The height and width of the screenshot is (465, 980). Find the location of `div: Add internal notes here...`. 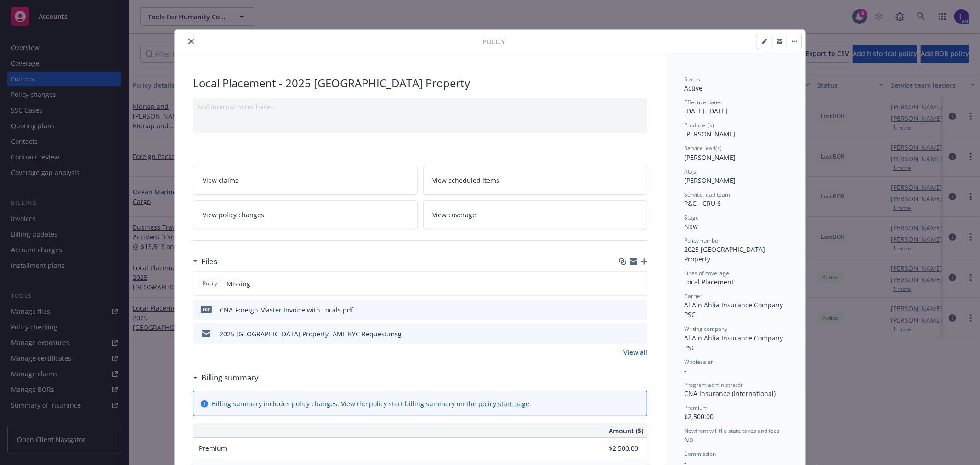

div: Add internal notes here... is located at coordinates (420, 107).